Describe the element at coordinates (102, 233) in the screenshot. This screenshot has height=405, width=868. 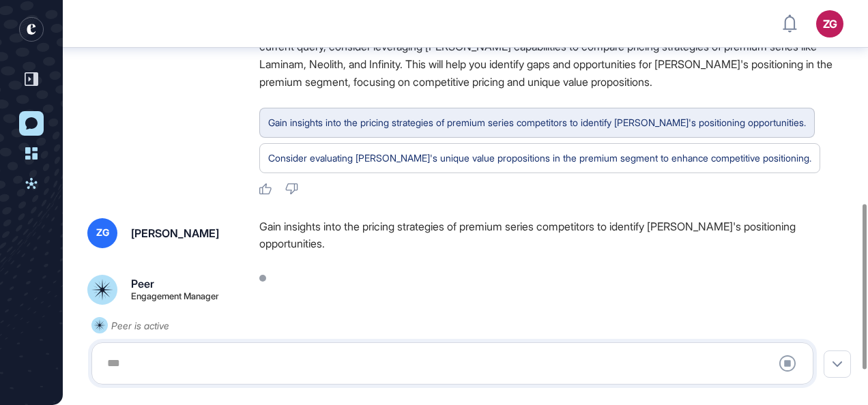
I see `span: ZG` at that location.